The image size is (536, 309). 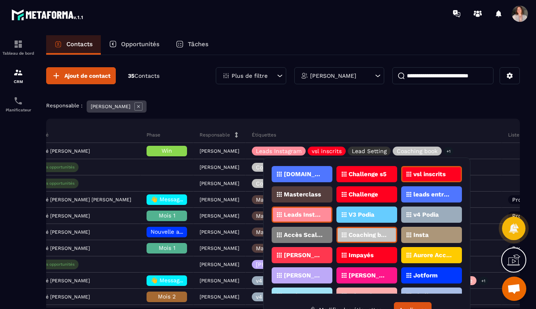 What do you see at coordinates (215, 135) in the screenshot?
I see `p: Responsable` at bounding box center [215, 135].